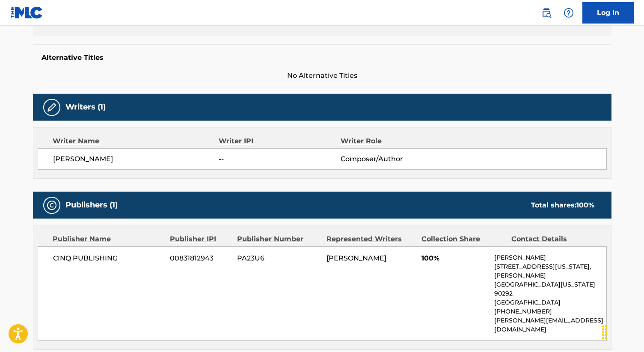 This screenshot has height=352, width=644. Describe the element at coordinates (547, 13) in the screenshot. I see `img: search` at that location.